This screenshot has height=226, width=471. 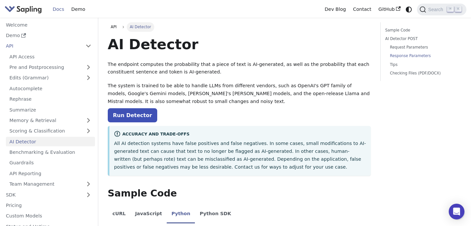 What do you see at coordinates (362, 9) in the screenshot?
I see `a: Contact` at bounding box center [362, 9].